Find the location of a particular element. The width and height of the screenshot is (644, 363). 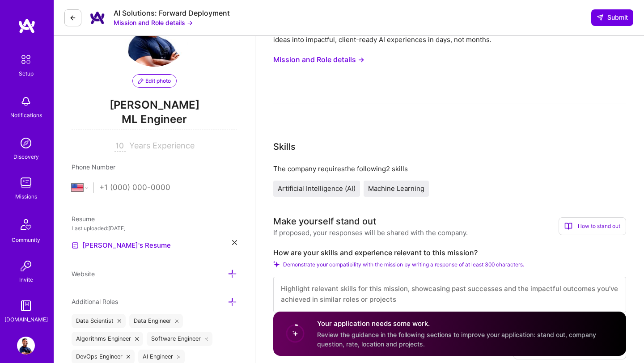

img: User Avatar is located at coordinates (26, 346).